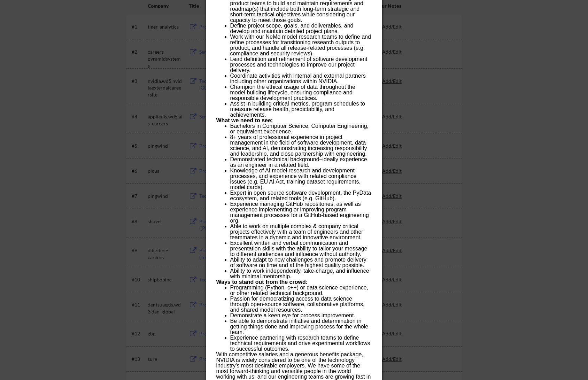 The height and width of the screenshot is (380, 588). Describe the element at coordinates (301, 179) in the screenshot. I see `p: Knowledge of AI model research and development processes, and experience with related compliance ...` at that location.